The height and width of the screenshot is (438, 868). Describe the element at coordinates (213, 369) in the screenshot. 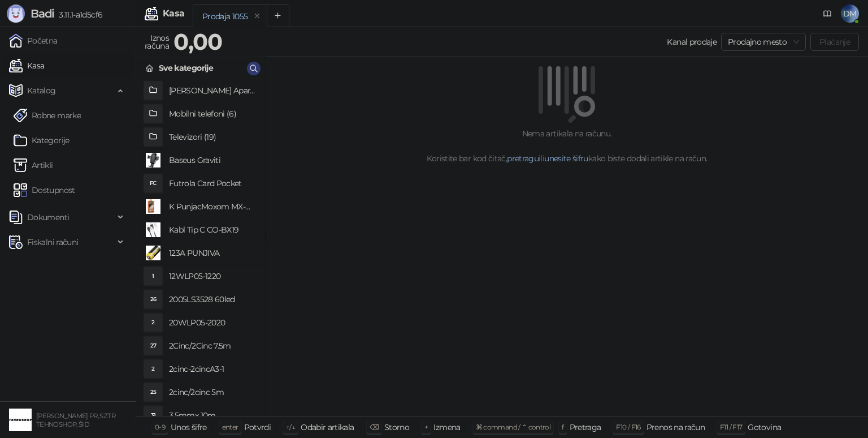

I see `h4: 2cinc-2cincA3-1` at that location.